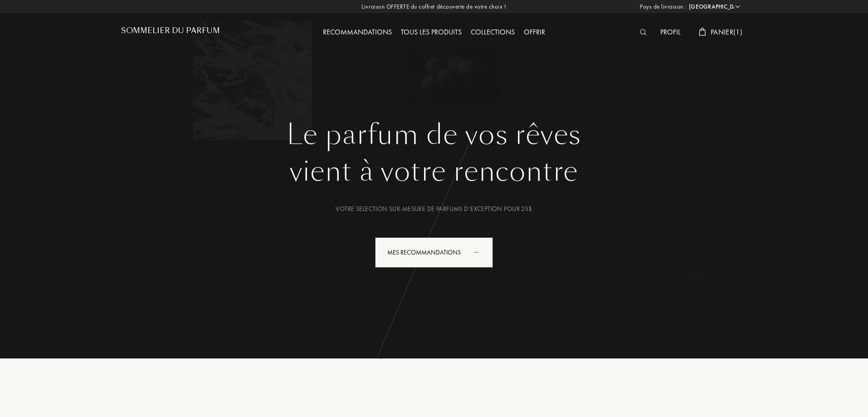  I want to click on a: Tous les produits, so click(432, 31).